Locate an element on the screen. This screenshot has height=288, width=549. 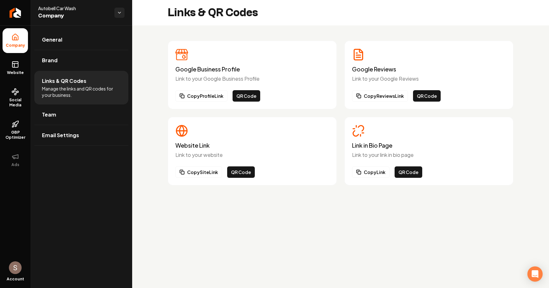
span: Links & QR Codes is located at coordinates (64, 81).